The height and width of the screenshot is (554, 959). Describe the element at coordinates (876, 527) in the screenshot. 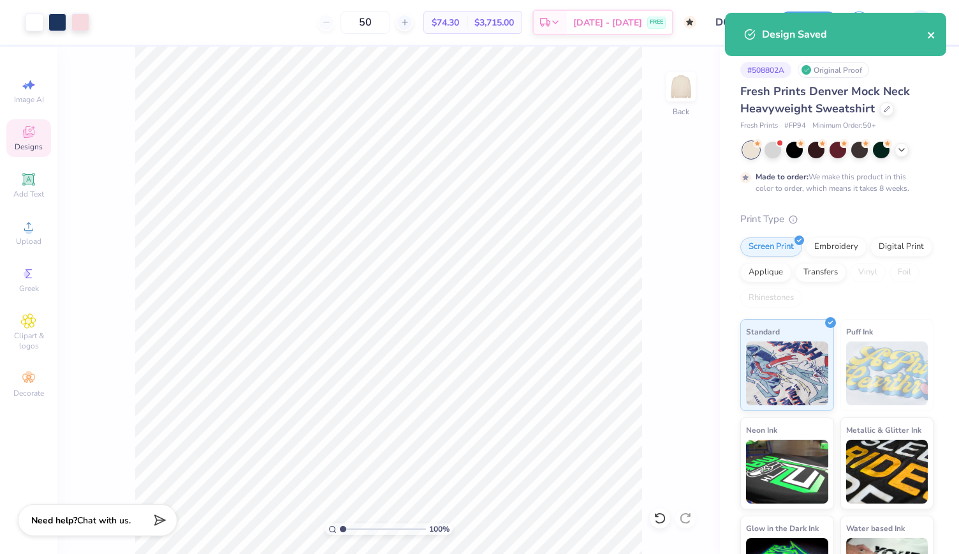

I see `span: Water based Ink` at that location.